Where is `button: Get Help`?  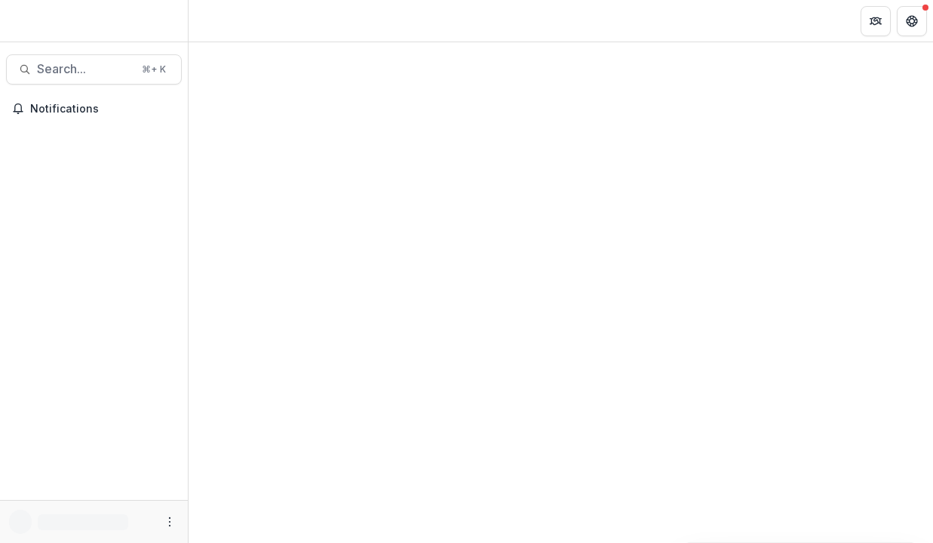
button: Get Help is located at coordinates (912, 21).